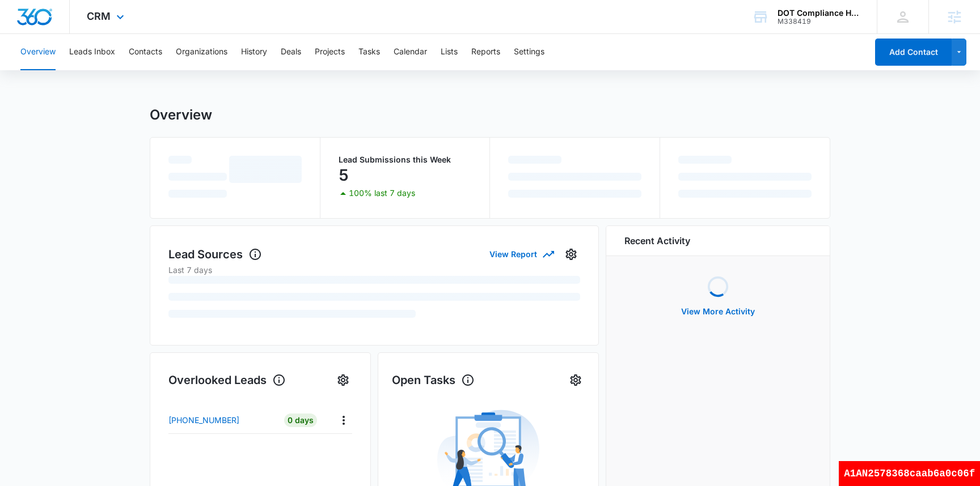 Image resolution: width=980 pixels, height=486 pixels. I want to click on p: 100% last 7 days, so click(382, 193).